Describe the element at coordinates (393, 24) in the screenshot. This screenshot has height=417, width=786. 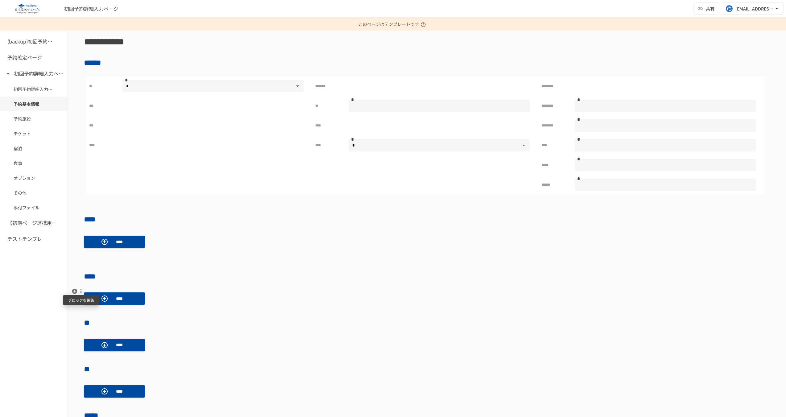
I see `p: このページはテンプレートです` at that location.